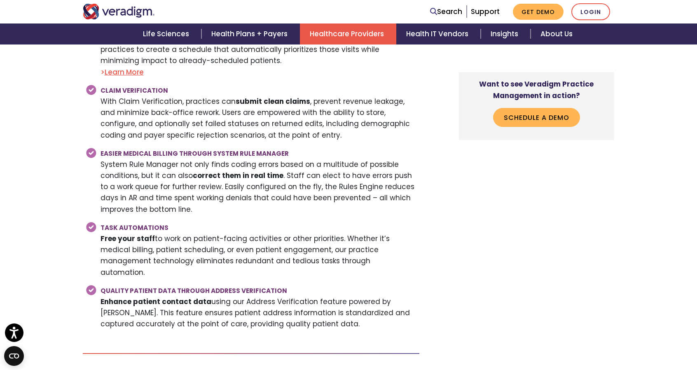 Image resolution: width=697 pixels, height=370 pixels. I want to click on a: Login, so click(591, 12).